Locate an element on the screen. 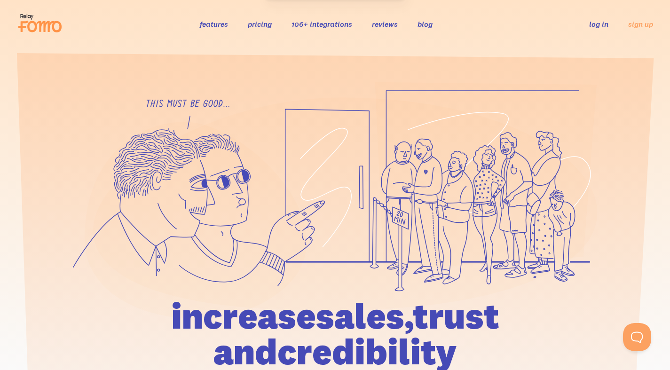 Image resolution: width=670 pixels, height=370 pixels. a: pricing is located at coordinates (260, 24).